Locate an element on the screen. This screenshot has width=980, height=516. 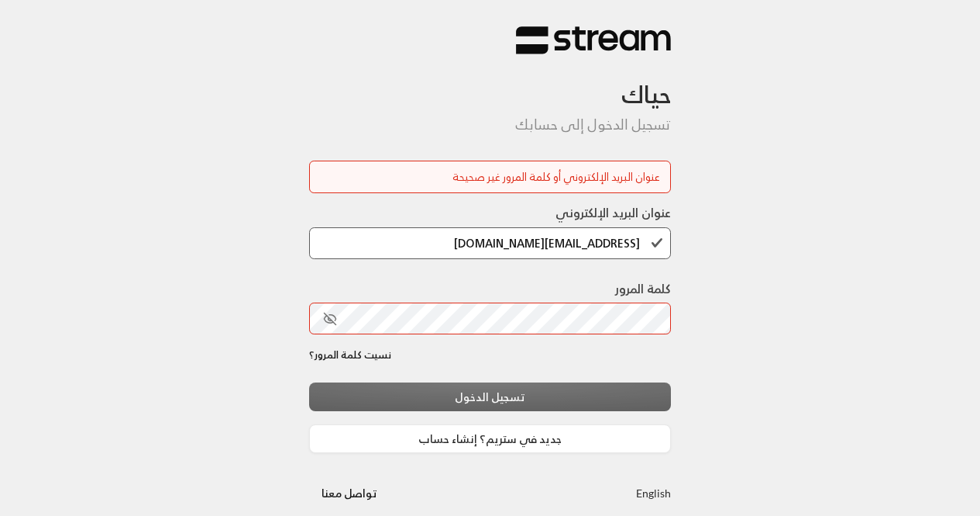
a: تواصل معنا is located at coordinates (349, 493).